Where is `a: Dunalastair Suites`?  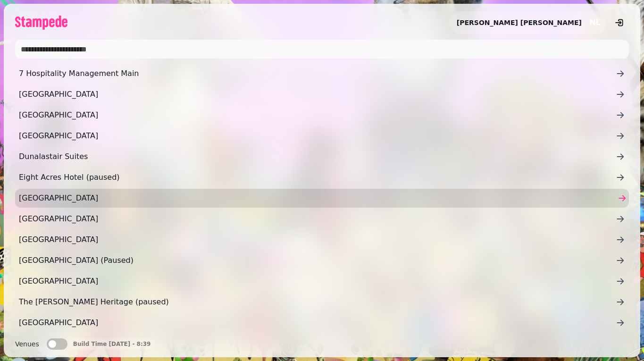 a: Dunalastair Suites is located at coordinates (322, 156).